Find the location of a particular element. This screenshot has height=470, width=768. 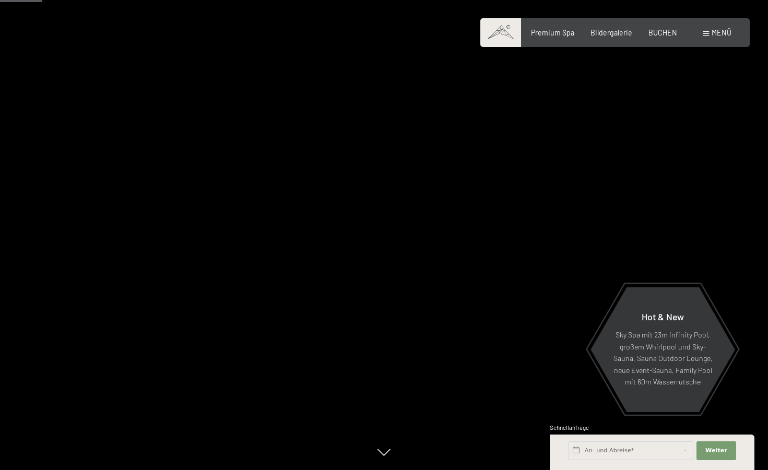

span: Premium Spa is located at coordinates (552, 32).